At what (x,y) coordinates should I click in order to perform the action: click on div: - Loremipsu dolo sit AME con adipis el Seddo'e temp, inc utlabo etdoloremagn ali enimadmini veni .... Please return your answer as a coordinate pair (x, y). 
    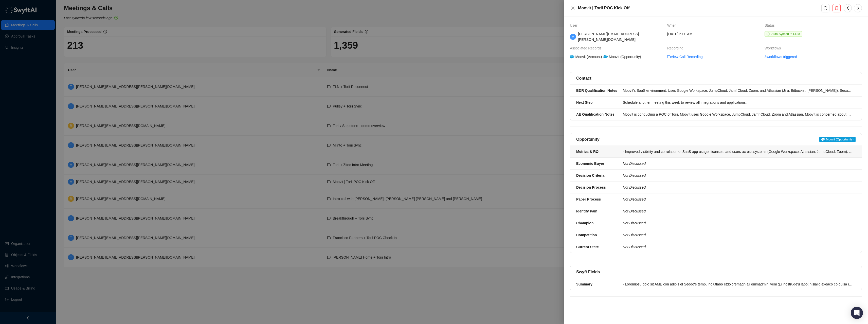
    Looking at the image, I should click on (738, 284).